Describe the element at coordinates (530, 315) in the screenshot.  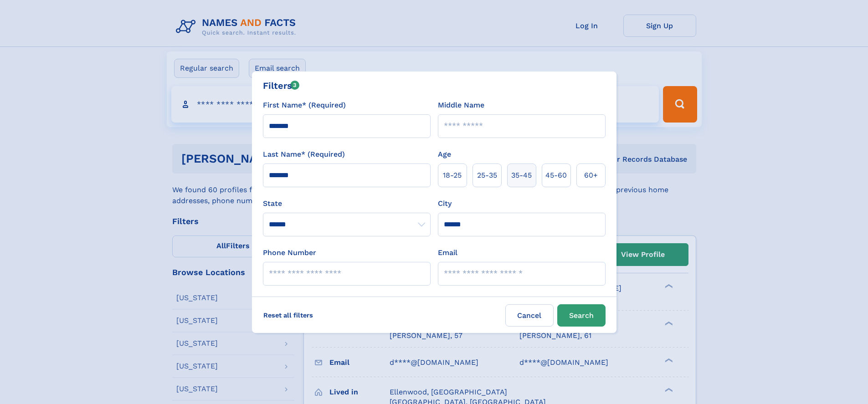
I see `label: Cancel` at that location.